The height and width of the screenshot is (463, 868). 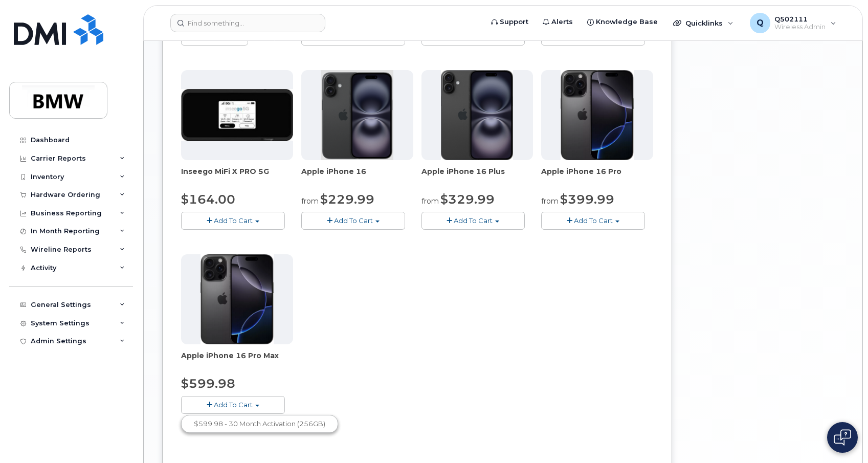 I want to click on a: $599.98 - 30 Month Activation (256GB), so click(x=259, y=423).